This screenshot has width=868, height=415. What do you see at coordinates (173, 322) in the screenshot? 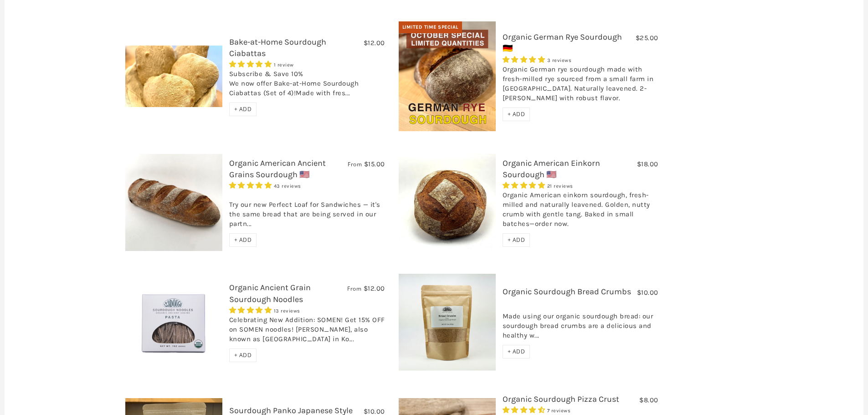
I see `img: Organic Ancient Grain Sourdough Noodles` at bounding box center [173, 322].